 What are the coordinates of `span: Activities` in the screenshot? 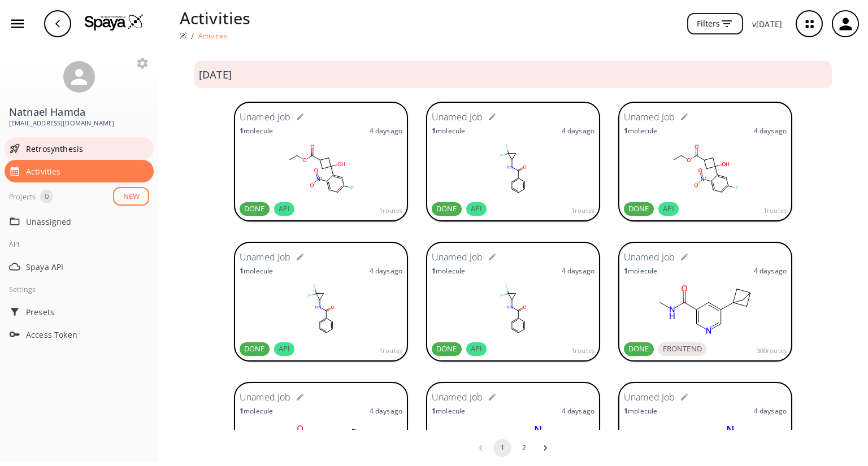 It's located at (88, 171).